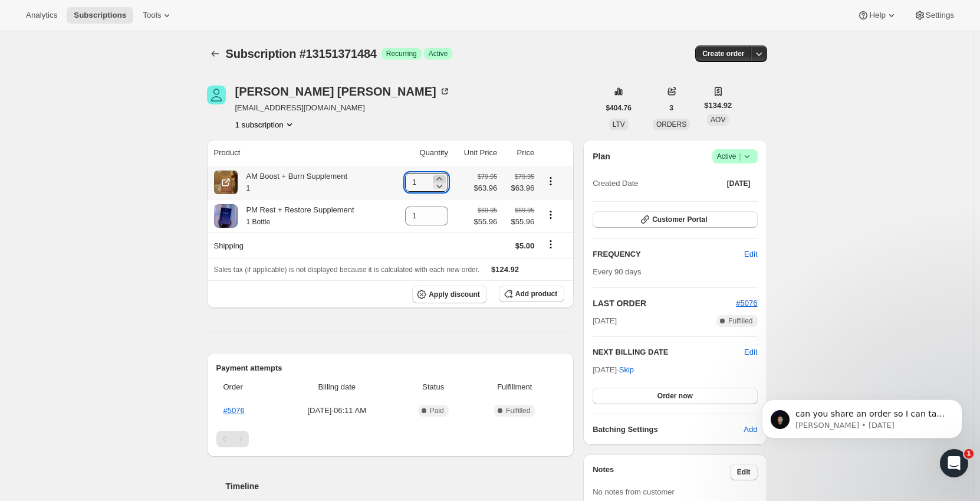 The image size is (980, 501). Describe the element at coordinates (680, 219) in the screenshot. I see `span: Customer Portal` at that location.